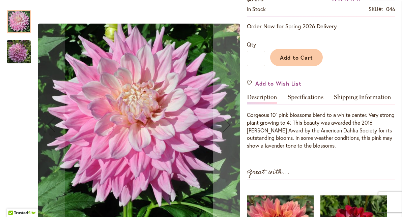  What do you see at coordinates (278, 83) in the screenshot?
I see `span: Add to Wish List` at bounding box center [278, 83].